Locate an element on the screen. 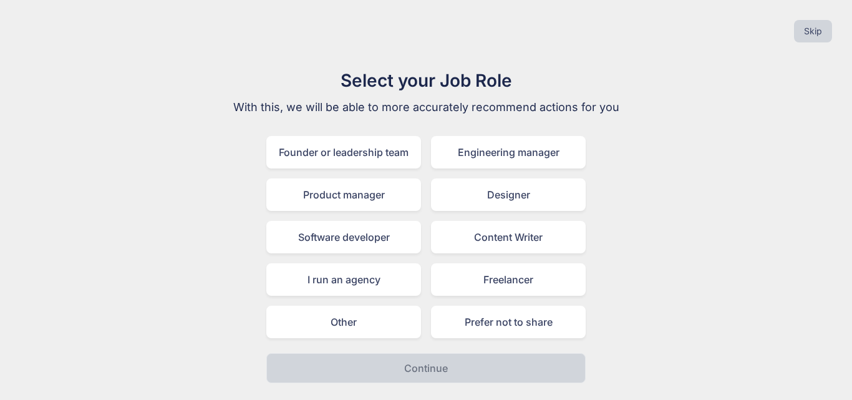  div: Software developer is located at coordinates (344, 237).